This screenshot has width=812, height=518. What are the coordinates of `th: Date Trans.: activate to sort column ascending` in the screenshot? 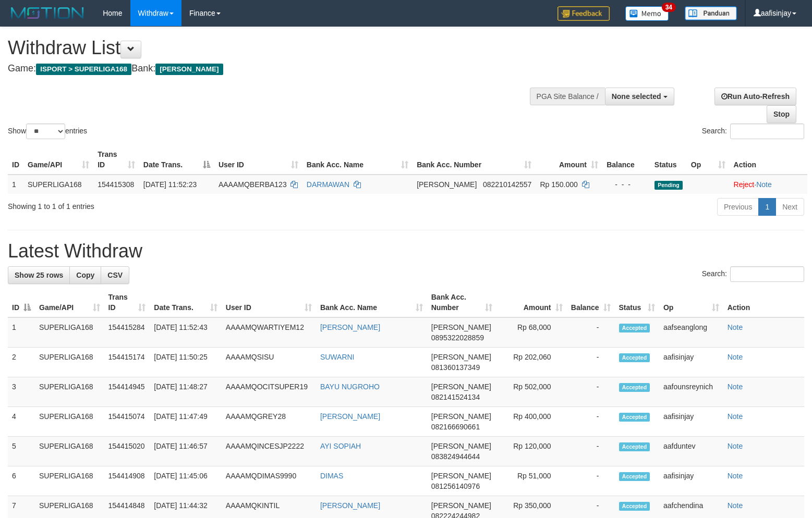 It's located at (185, 302).